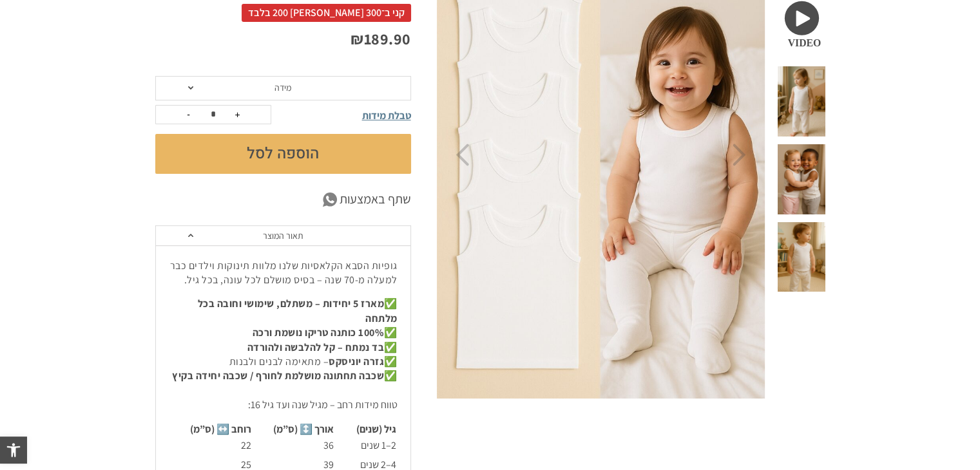 The height and width of the screenshot is (470, 980). I want to click on a: תאור המוצר, so click(283, 235).